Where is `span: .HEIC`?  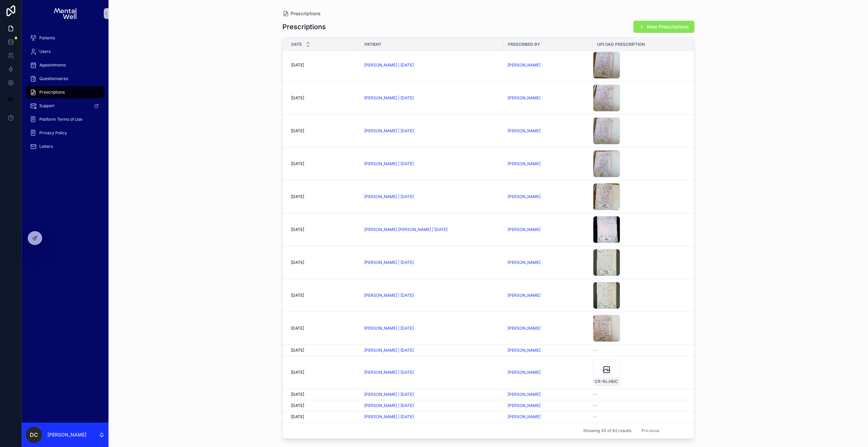 span: .HEIC is located at coordinates (613, 381).